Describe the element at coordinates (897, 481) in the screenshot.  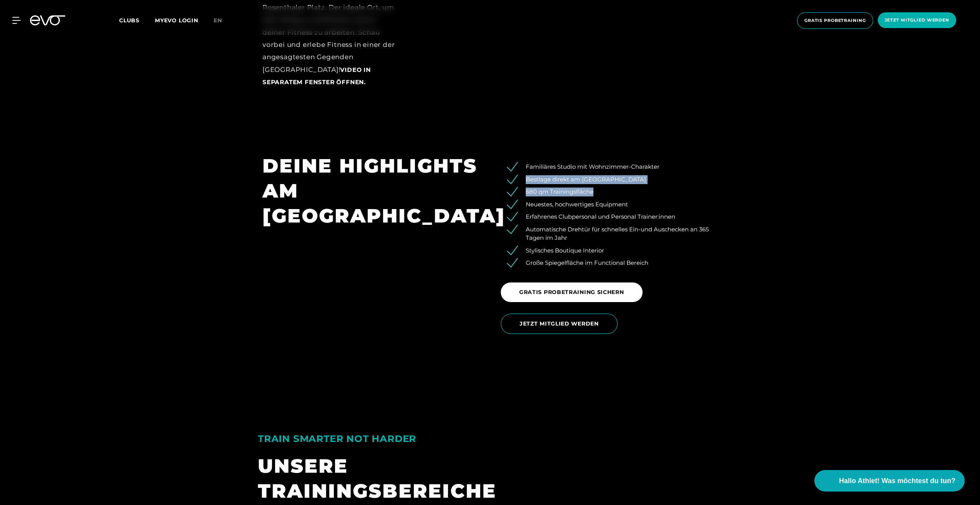
I see `span: Hallo Athlet! Was möchtest du tun?` at that location.